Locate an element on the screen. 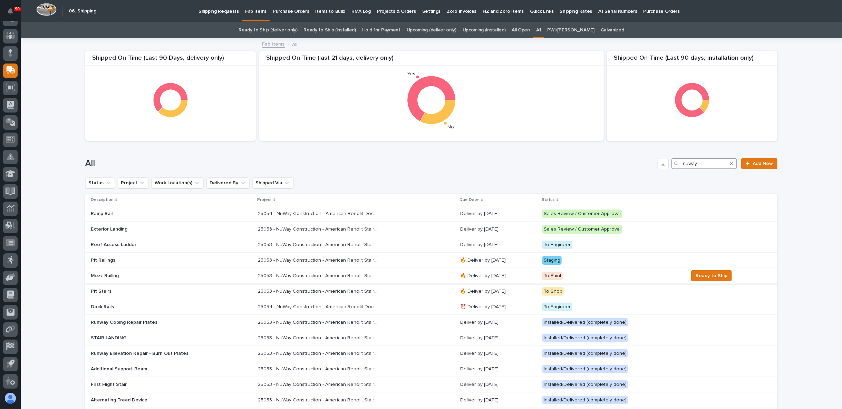 This screenshot has height=409, width=842. tr: Runway Ellevation Repair - Burn Out Plates25053 - NuWay Construction - American Renolit Stairs Gu... is located at coordinates (431, 353).